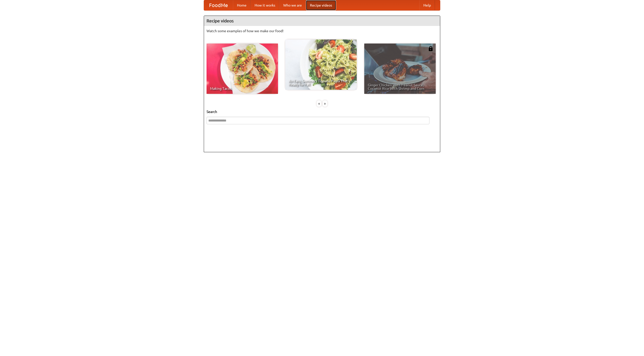 This screenshot has width=644, height=356. I want to click on span: An Easy, Summery Tomato Pasta That's Ready for Fall, so click(321, 82).